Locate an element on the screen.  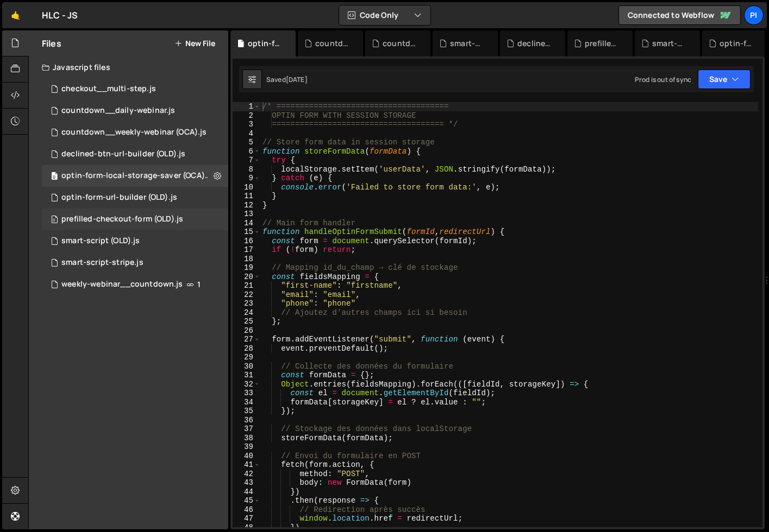
div: 43 is located at coordinates (246, 483).